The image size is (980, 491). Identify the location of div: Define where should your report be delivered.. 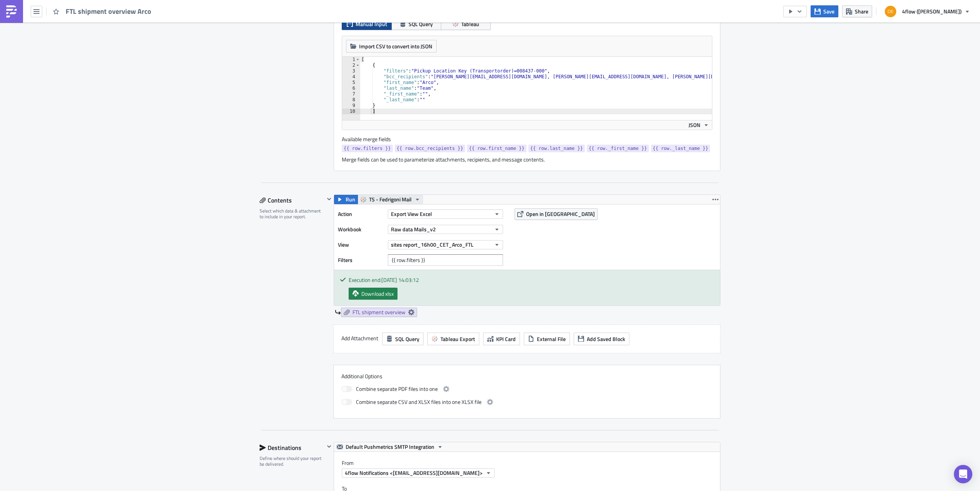
(291, 461).